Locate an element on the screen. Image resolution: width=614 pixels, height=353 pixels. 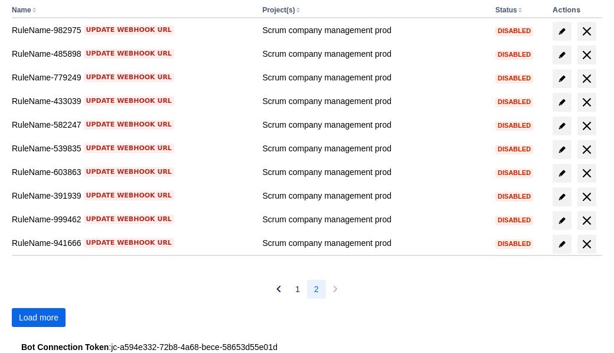
span: Load more is located at coordinates (38, 317).